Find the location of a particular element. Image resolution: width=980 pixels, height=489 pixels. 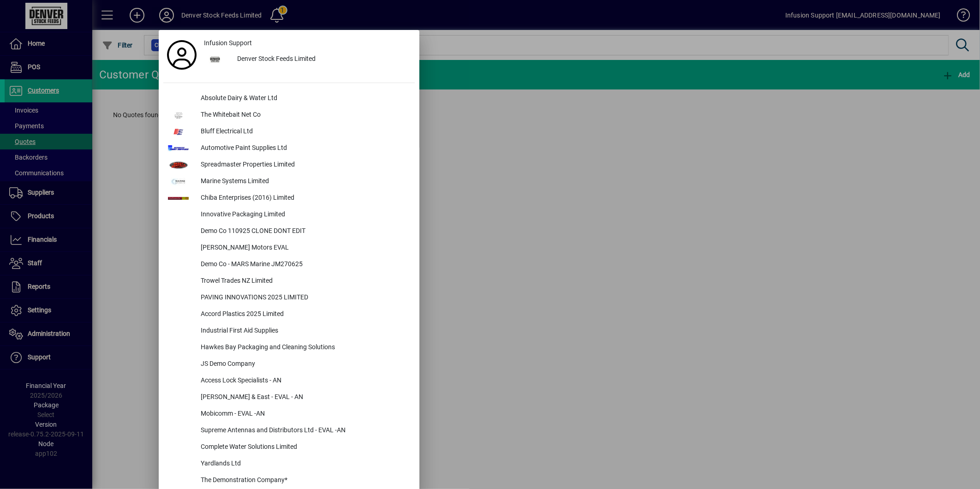

div: Bluff Electrical Ltd is located at coordinates (304, 131).